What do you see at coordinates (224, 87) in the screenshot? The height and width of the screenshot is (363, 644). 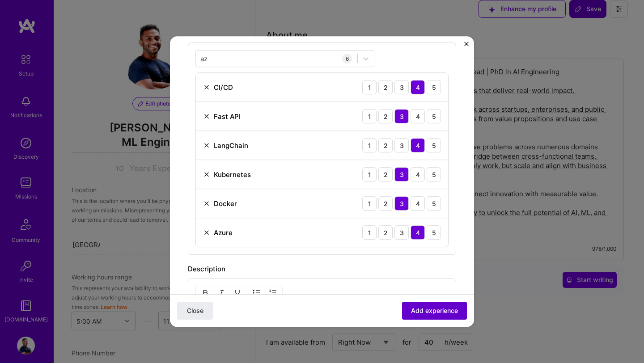 I see `div: CI/CD` at bounding box center [224, 87].